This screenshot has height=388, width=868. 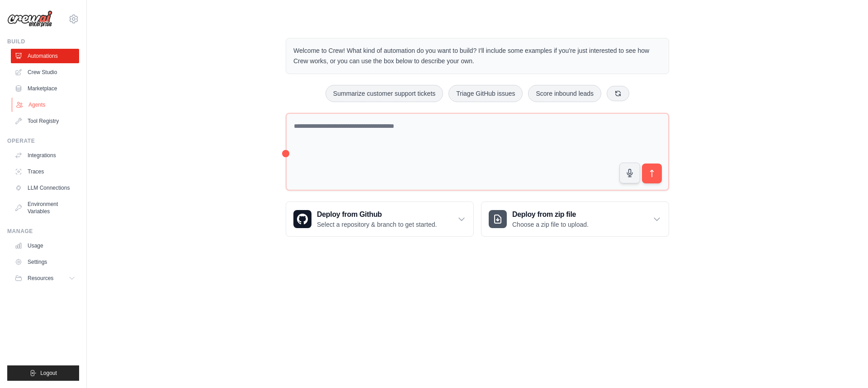 What do you see at coordinates (44, 188) in the screenshot?
I see `a: LLM Connections` at bounding box center [44, 188].